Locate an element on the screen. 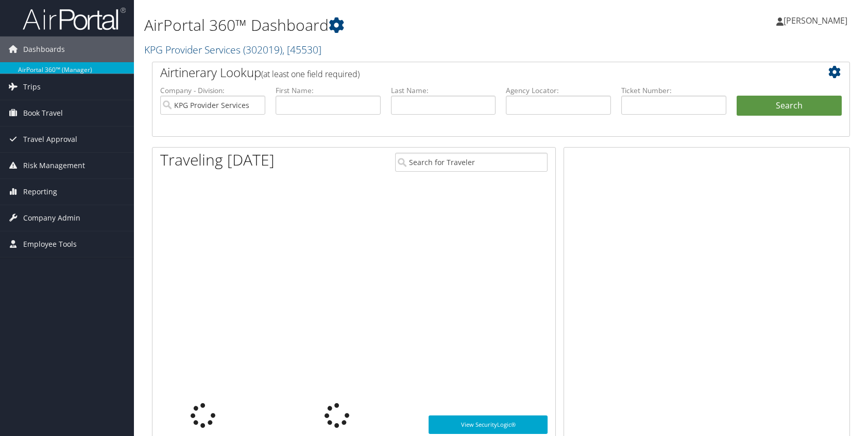 The height and width of the screenshot is (436, 868). span: Travel Approval is located at coordinates (50, 140).